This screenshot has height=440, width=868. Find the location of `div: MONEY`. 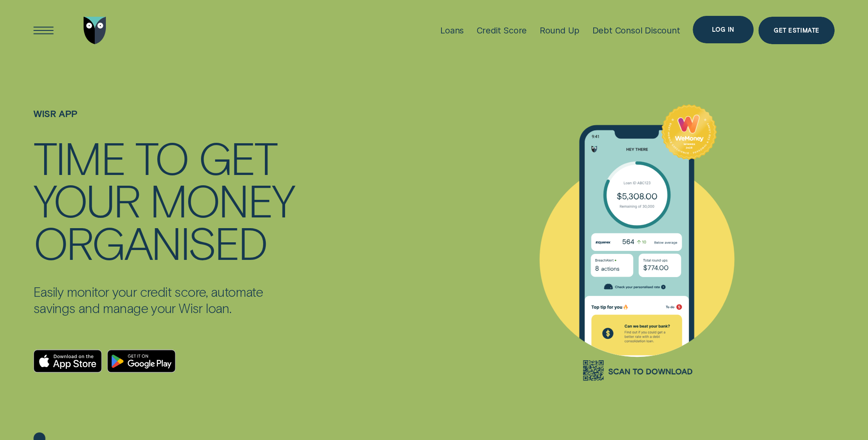

div: MONEY is located at coordinates (222, 200).